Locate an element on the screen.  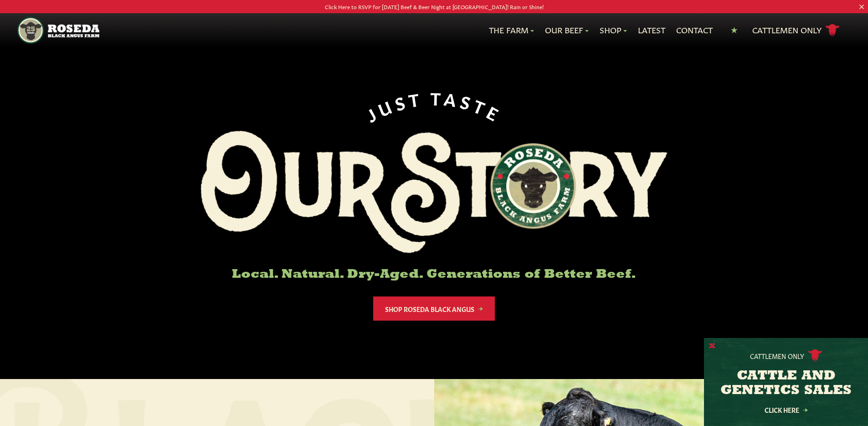
a: Click Here is located at coordinates (786, 410).